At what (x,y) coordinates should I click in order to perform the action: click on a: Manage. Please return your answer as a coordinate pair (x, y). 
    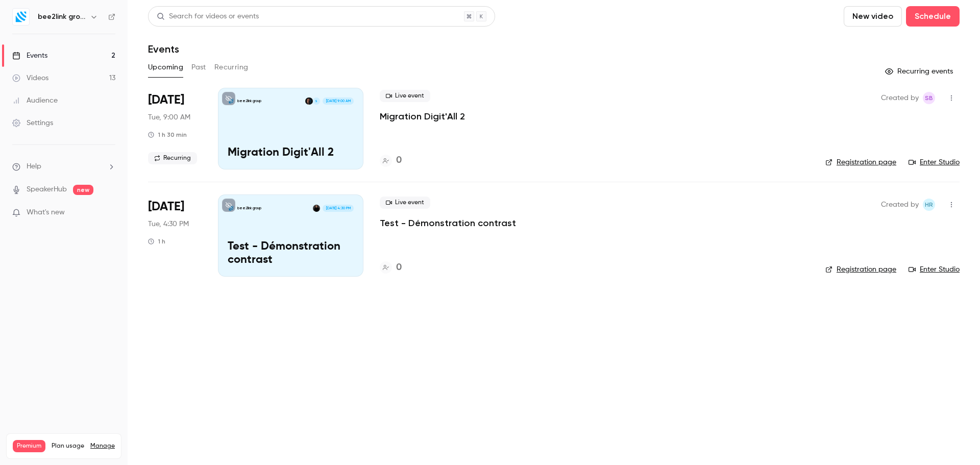
    Looking at the image, I should click on (102, 446).